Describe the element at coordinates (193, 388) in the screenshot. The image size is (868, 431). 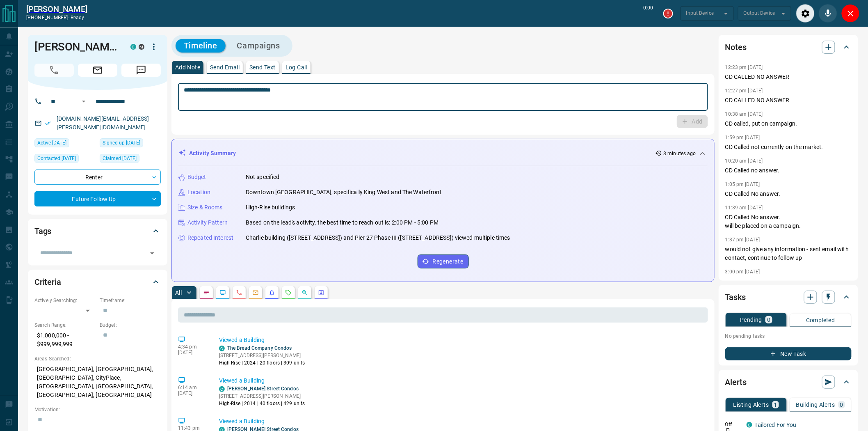
I see `p: 6:14 am` at that location.